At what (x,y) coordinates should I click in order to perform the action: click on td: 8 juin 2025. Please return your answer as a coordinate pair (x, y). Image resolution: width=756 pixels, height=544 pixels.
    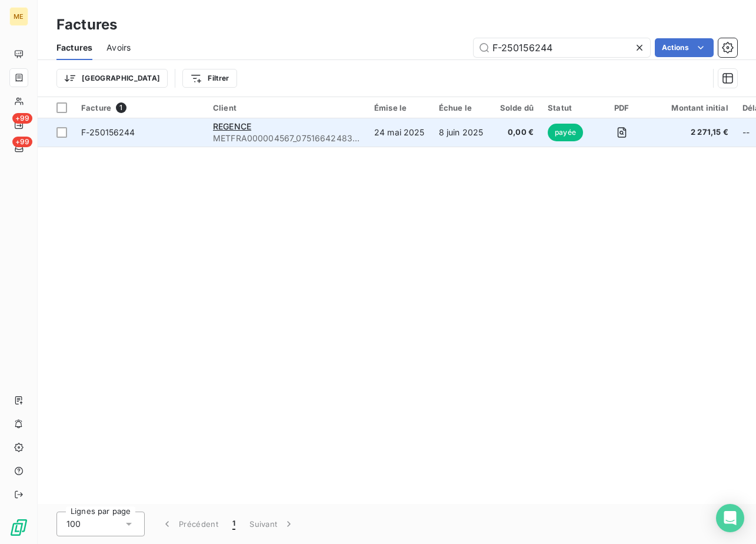
    Looking at the image, I should click on (463, 132).